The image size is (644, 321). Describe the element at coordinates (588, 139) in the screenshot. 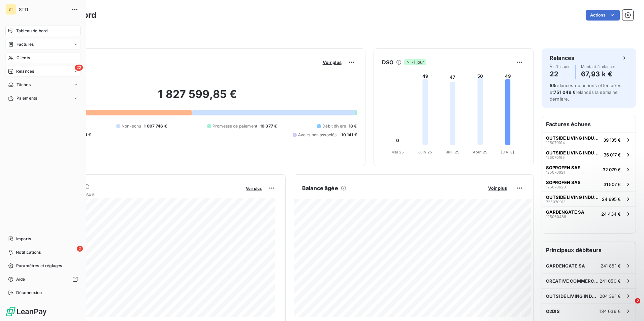

I see `button: OUTSIDE LIVING INDUSTRIES FRAN12507019439 135 €` at that location.